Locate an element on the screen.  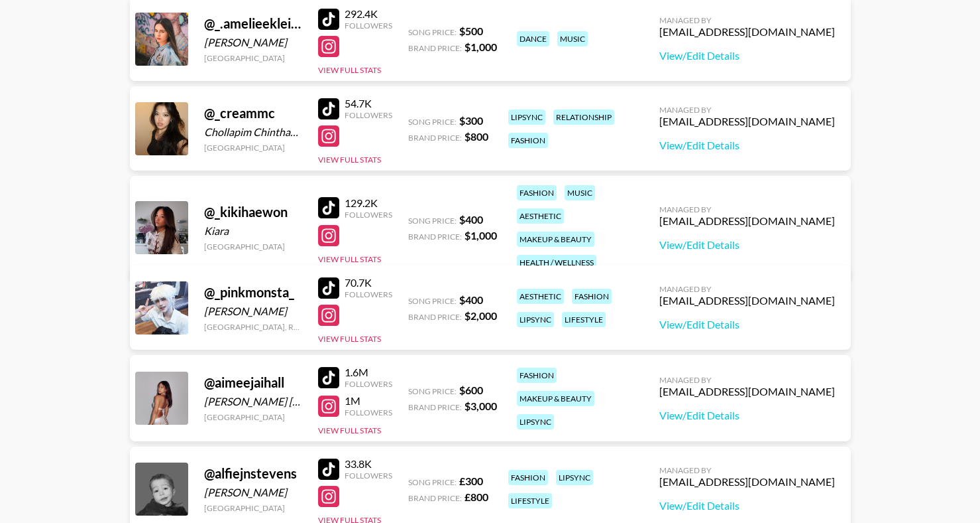
div: 33.8K is located at coordinates (369, 463).